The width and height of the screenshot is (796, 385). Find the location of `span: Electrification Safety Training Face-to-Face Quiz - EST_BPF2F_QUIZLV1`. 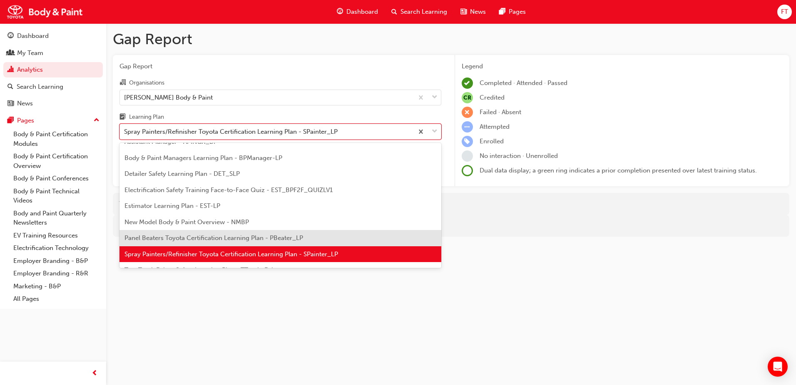

span: Electrification Safety Training Face-to-Face Quiz - EST_BPF2F_QUIZLV1 is located at coordinates (228, 190).